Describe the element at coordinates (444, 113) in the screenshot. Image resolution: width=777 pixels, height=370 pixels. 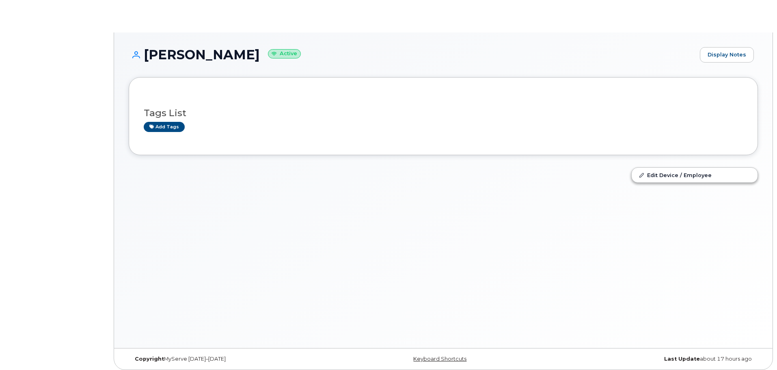
I see `h3: Tags List` at that location.